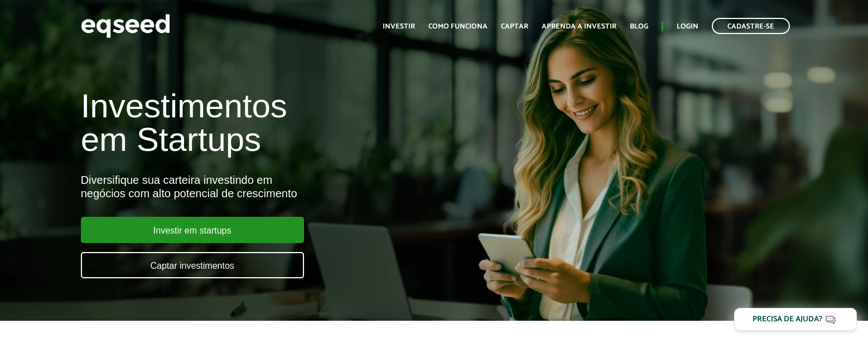 Image resolution: width=868 pixels, height=342 pixels. What do you see at coordinates (290, 123) in the screenshot?
I see `h1: Investimentos em Startups` at bounding box center [290, 123].